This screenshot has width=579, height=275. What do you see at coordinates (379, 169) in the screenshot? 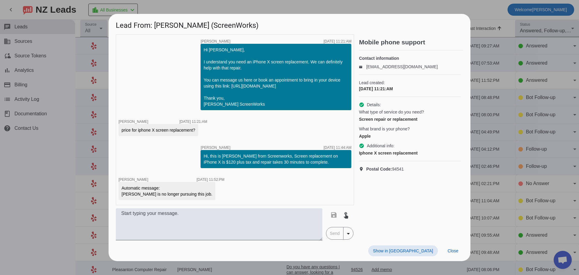
I see `strong: Postal Code:` at bounding box center [379, 169].